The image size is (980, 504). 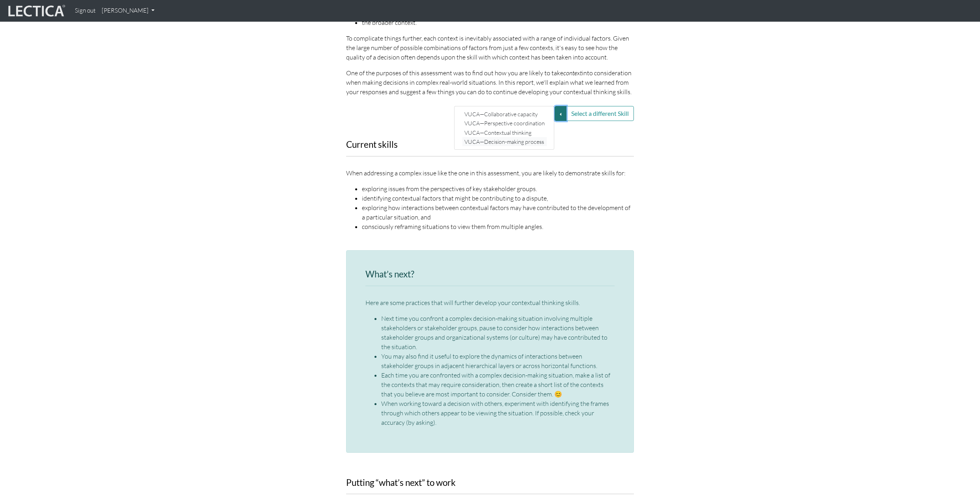 What do you see at coordinates (498, 23) in the screenshot?
I see `li: the broader context.` at bounding box center [498, 23].